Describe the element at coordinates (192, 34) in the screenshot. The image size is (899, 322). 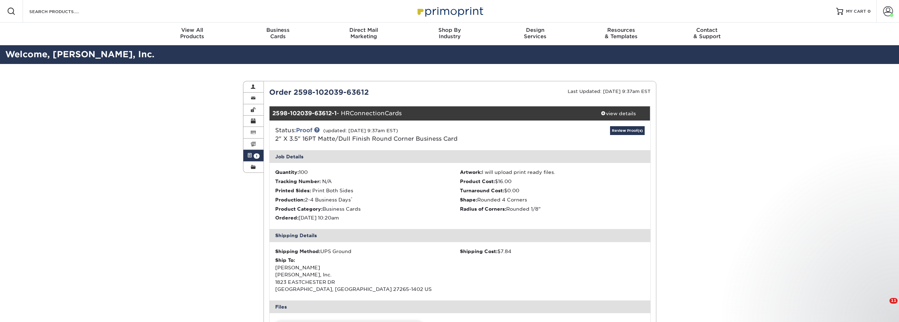
I see `a: View AllProducts` at that location.